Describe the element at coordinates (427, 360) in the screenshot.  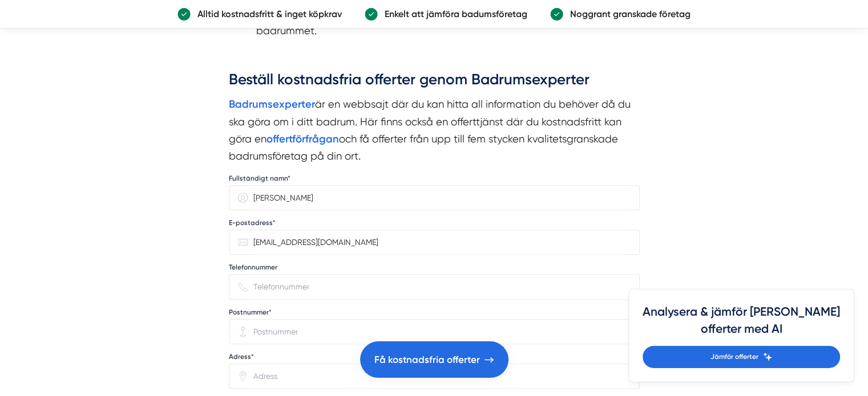
I see `span: Få kostnadsfria offerter` at that location.